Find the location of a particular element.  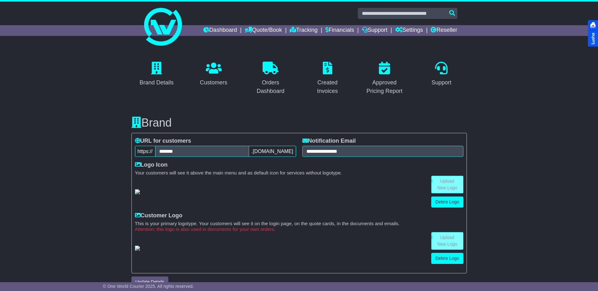

a: Tracking is located at coordinates (304, 31).